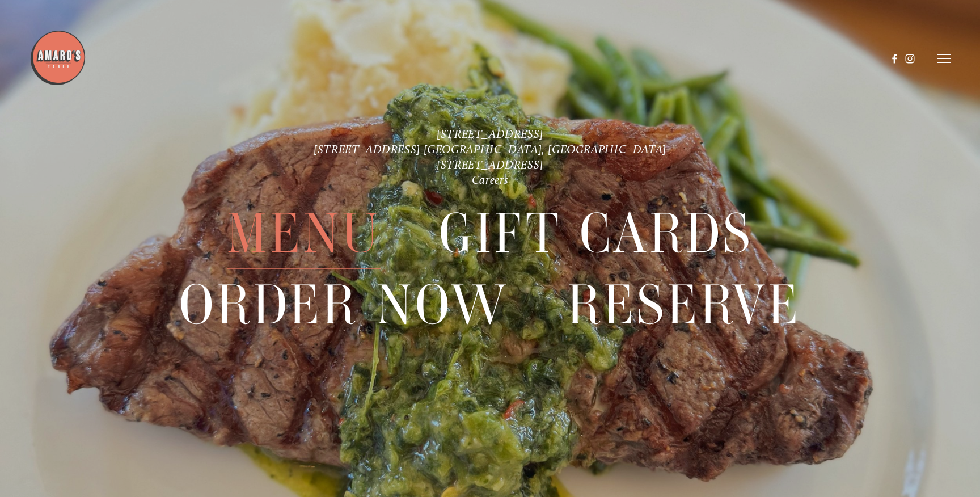 The height and width of the screenshot is (497, 980). I want to click on img: Amaro's Table, so click(58, 58).